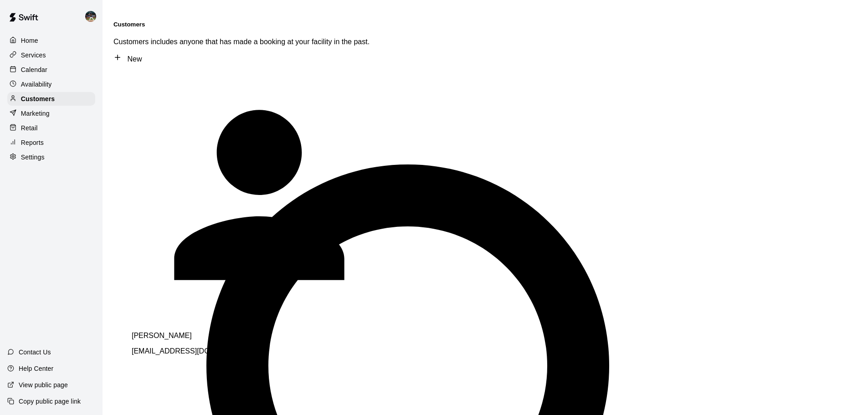  What do you see at coordinates (33, 143) in the screenshot?
I see `p: Reports` at bounding box center [33, 143].